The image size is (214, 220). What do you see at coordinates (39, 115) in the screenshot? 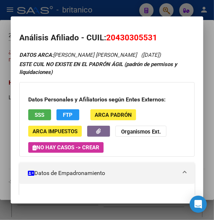
I see `span: SSS` at bounding box center [39, 115].